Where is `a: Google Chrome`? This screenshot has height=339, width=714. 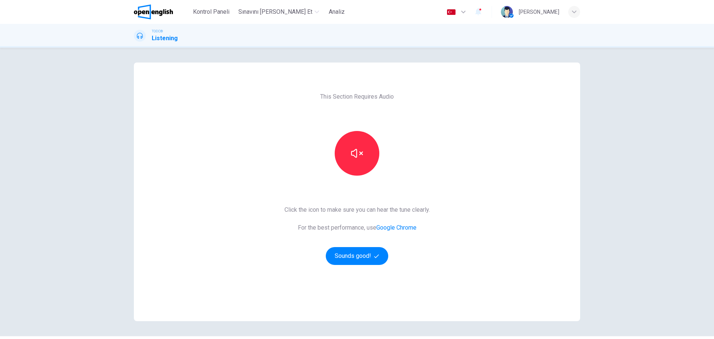
a: Google Chrome is located at coordinates (397, 227).